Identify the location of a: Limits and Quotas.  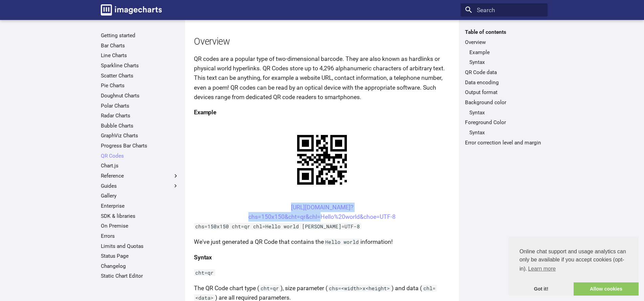
(140, 246).